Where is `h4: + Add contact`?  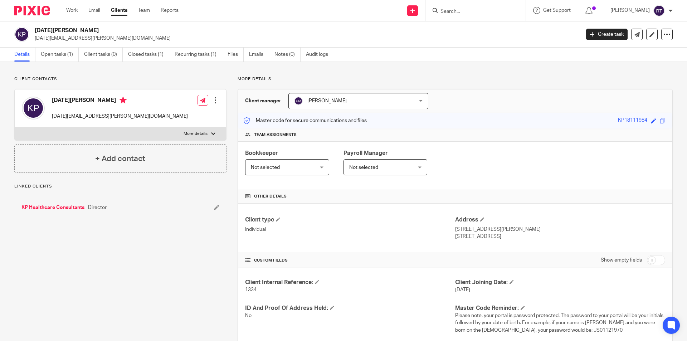 h4: + Add contact is located at coordinates (120, 158).